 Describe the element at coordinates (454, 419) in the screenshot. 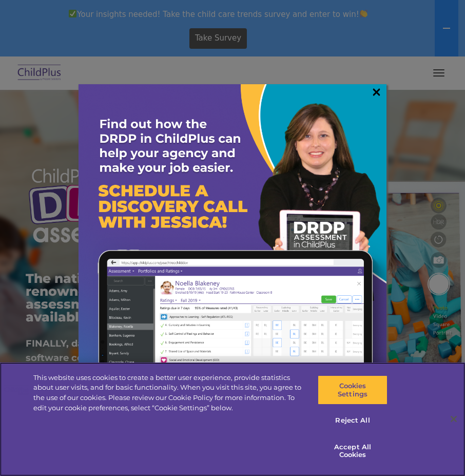

I see `button: Close` at that location.